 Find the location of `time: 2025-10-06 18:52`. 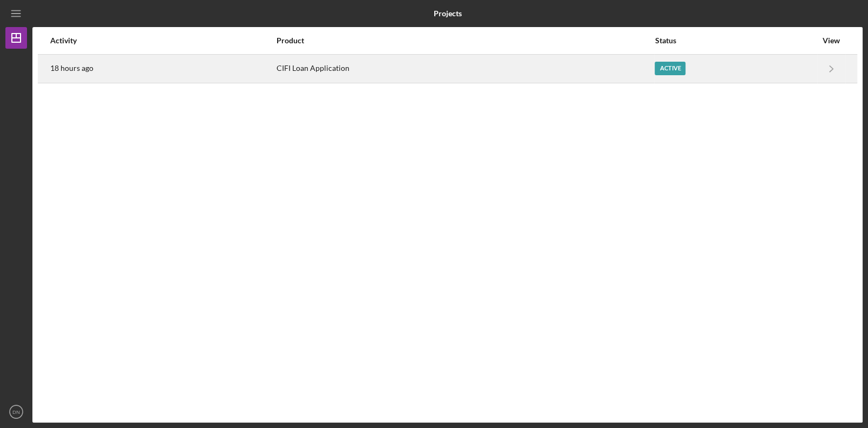

time: 2025-10-06 18:52 is located at coordinates (72, 68).